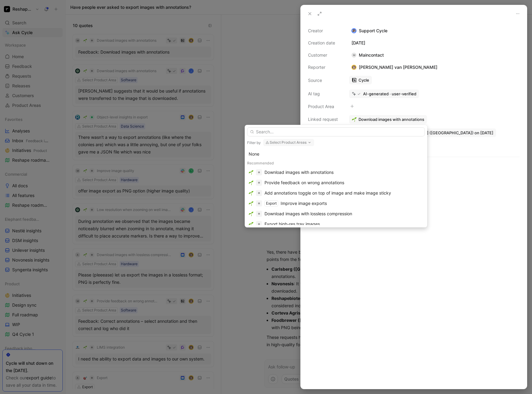  I want to click on div: None, so click(336, 154).